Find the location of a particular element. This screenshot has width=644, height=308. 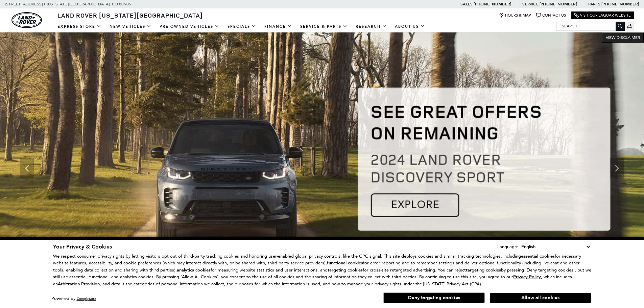

strong: analytics cookies is located at coordinates (194, 271).